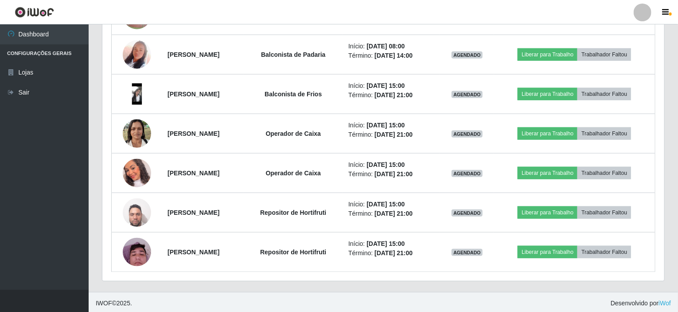 This screenshot has width=678, height=312. I want to click on img: 1729168499099.jpeg, so click(137, 212).